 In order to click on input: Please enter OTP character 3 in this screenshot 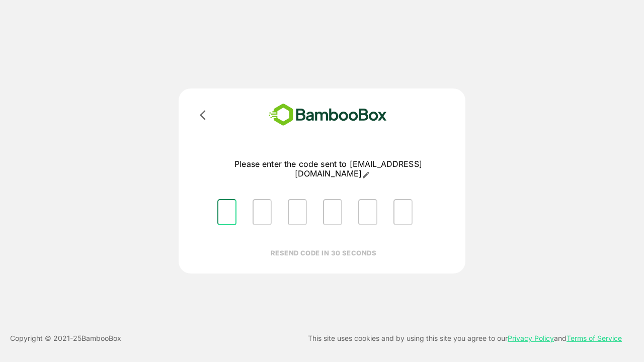, I will do `click(297, 212)`.